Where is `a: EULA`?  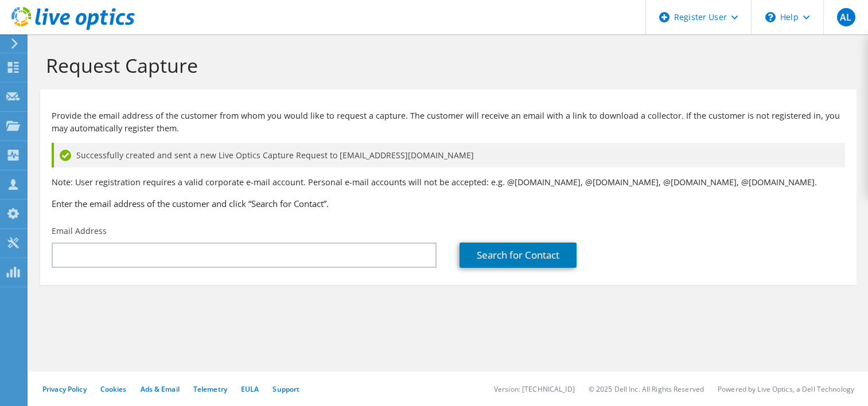
a: EULA is located at coordinates (250, 389).